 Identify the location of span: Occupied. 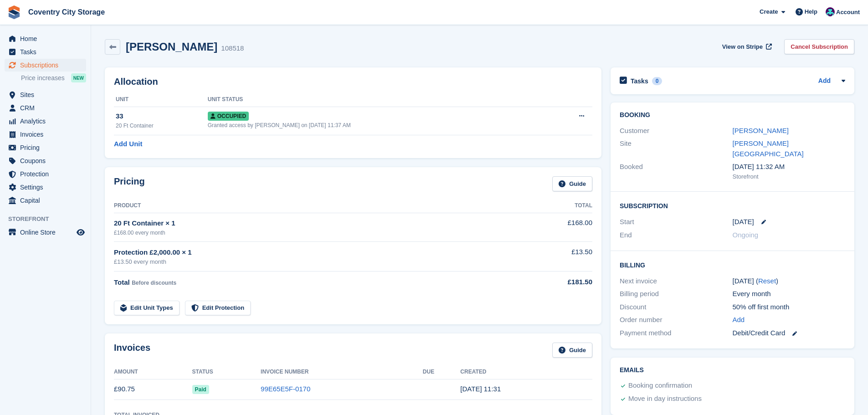
(229, 116).